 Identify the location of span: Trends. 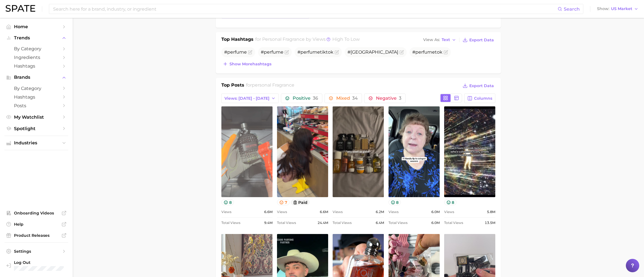
(36, 38).